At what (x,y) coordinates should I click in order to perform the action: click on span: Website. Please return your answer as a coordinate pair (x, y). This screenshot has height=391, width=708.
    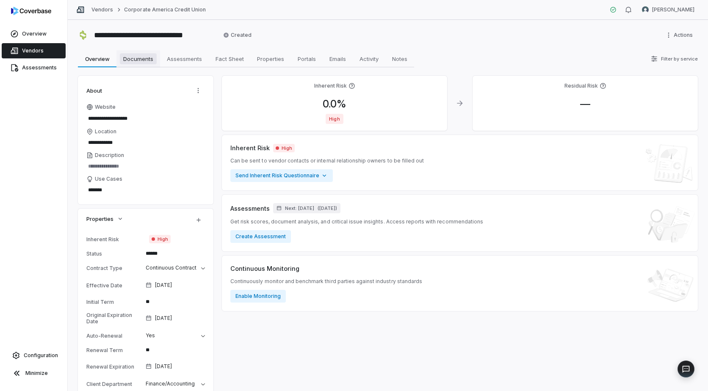
    Looking at the image, I should click on (105, 107).